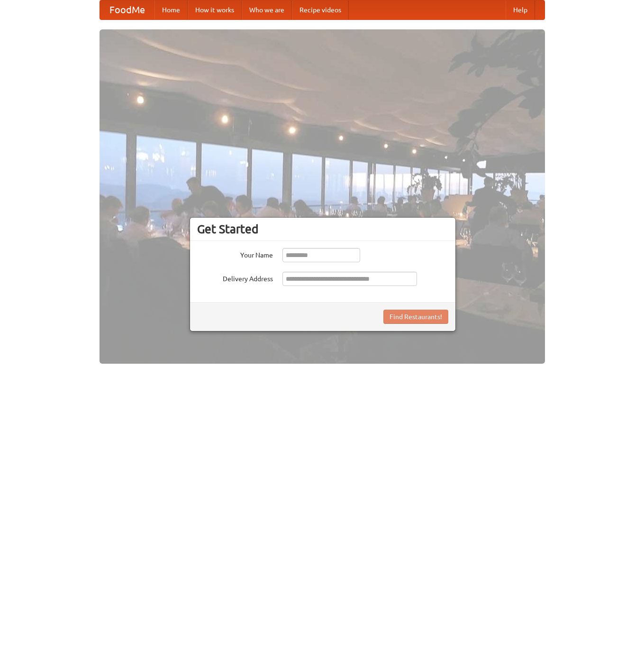 The image size is (644, 671). I want to click on a: Recipe videos, so click(320, 10).